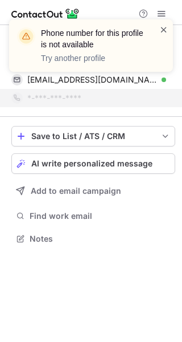  What do you see at coordinates (93, 163) in the screenshot?
I see `button: AI write personalized message` at bounding box center [93, 163].